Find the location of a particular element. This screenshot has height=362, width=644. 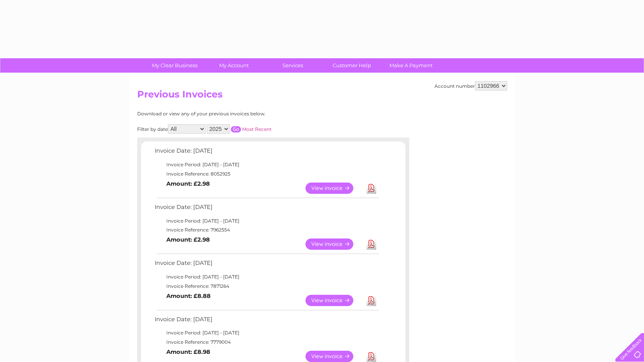

td: Invoice Reference: 7871264 is located at coordinates (266, 287).